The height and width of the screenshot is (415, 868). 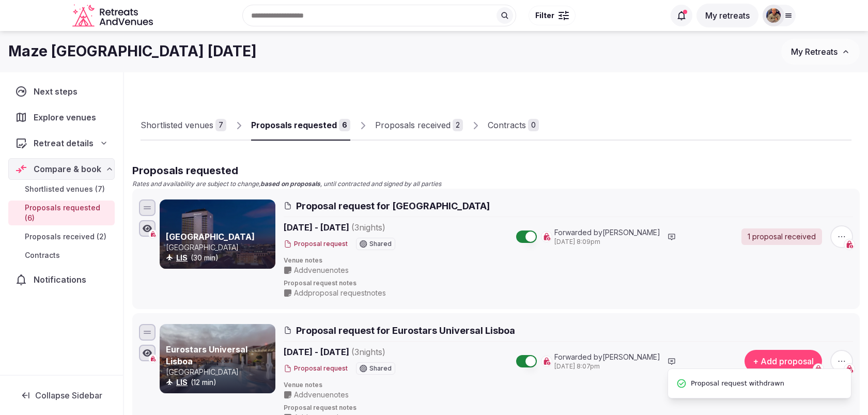 I want to click on a: Proposals requested6, so click(x=301, y=126).